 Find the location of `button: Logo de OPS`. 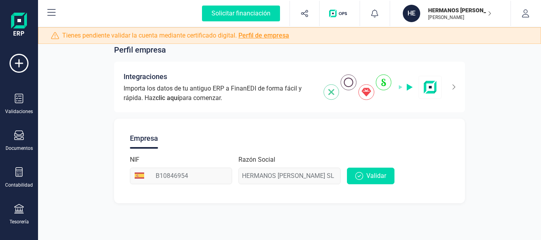

button: Logo de OPS is located at coordinates (339, 13).